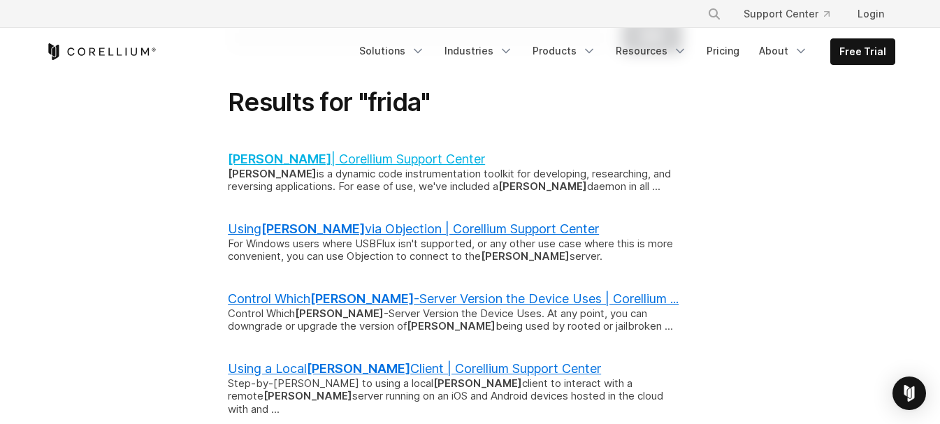 Image resolution: width=940 pixels, height=424 pixels. I want to click on a: Support Center, so click(787, 14).